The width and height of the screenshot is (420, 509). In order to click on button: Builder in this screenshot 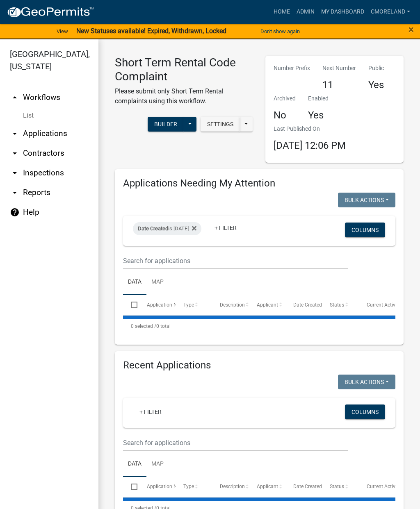, I will do `click(166, 124)`.